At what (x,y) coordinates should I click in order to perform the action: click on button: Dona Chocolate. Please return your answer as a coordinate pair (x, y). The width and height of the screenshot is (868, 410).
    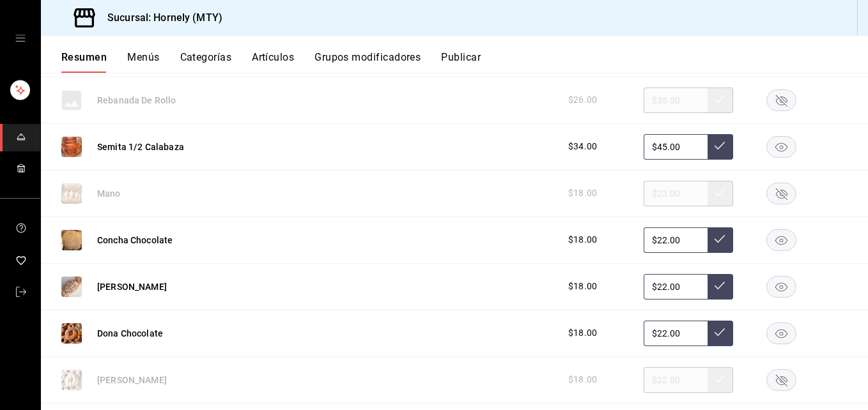
    Looking at the image, I should click on (130, 334).